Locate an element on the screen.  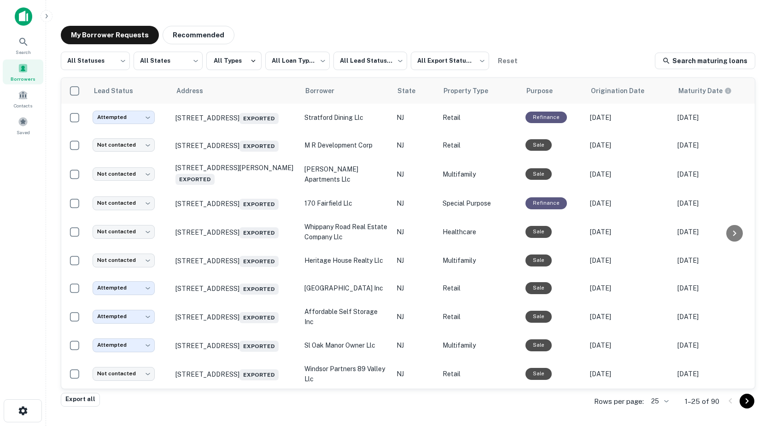
button: My Borrower Requests is located at coordinates (110, 35).